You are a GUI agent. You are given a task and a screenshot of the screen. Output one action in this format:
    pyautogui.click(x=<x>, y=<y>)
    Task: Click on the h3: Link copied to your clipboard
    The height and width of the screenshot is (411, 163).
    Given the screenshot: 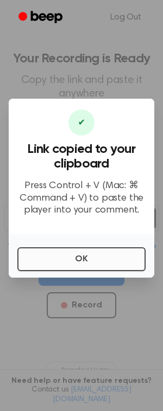 What is the action you would take?
    pyautogui.click(x=81, y=157)
    